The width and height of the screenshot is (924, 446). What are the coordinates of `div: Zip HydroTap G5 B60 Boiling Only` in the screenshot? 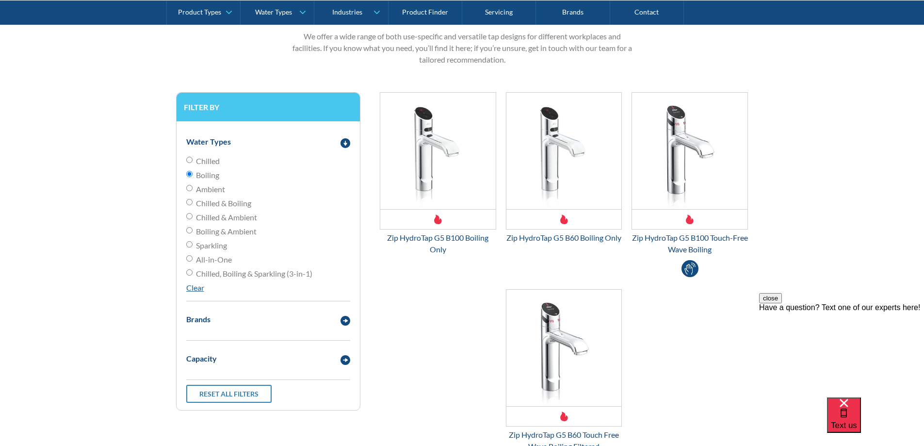 It's located at (564, 238).